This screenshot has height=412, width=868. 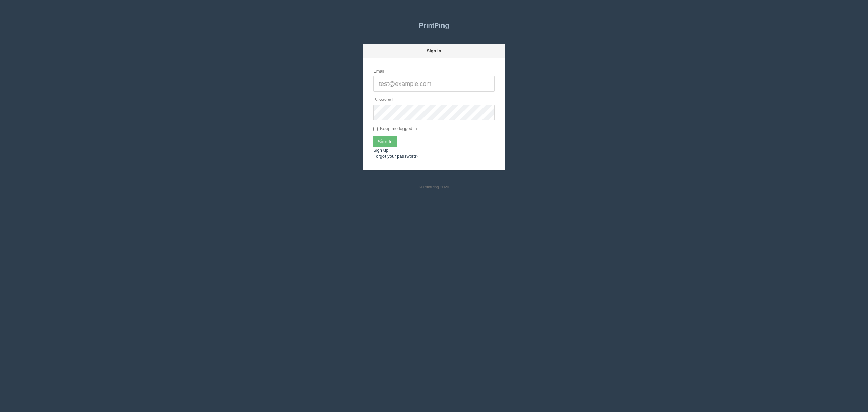 I want to click on a: PrintPing, so click(x=434, y=26).